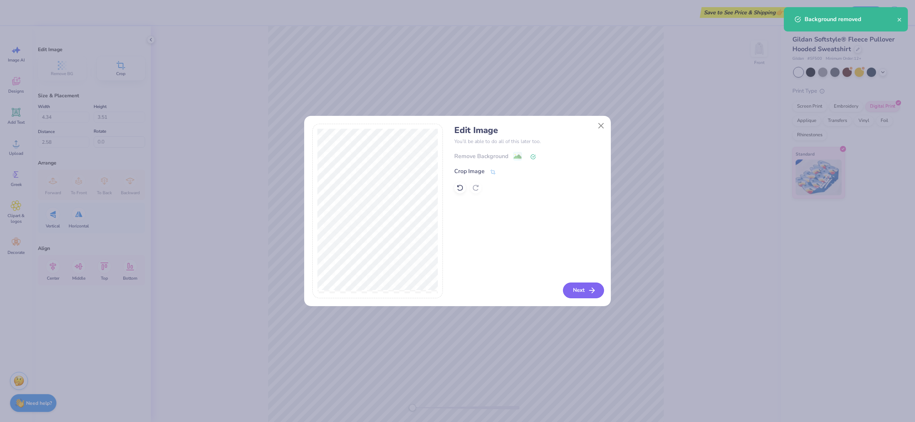 This screenshot has width=915, height=422. Describe the element at coordinates (601, 125) in the screenshot. I see `button: Close` at that location.